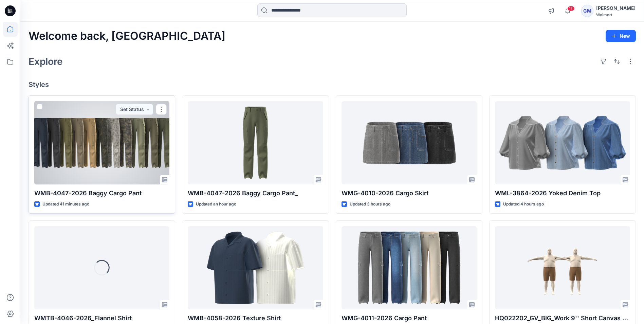 This screenshot has width=644, height=324. I want to click on a: WMB-4047-2026 Baggy Cargo Pant_, so click(255, 142).